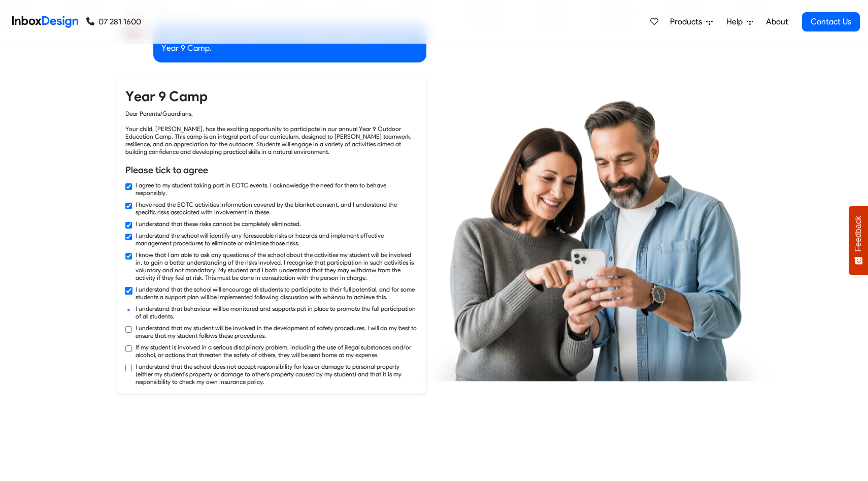  Describe the element at coordinates (831, 22) in the screenshot. I see `a: Contact Us` at that location.